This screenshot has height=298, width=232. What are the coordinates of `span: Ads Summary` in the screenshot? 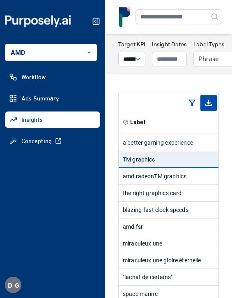 It's located at (40, 98).